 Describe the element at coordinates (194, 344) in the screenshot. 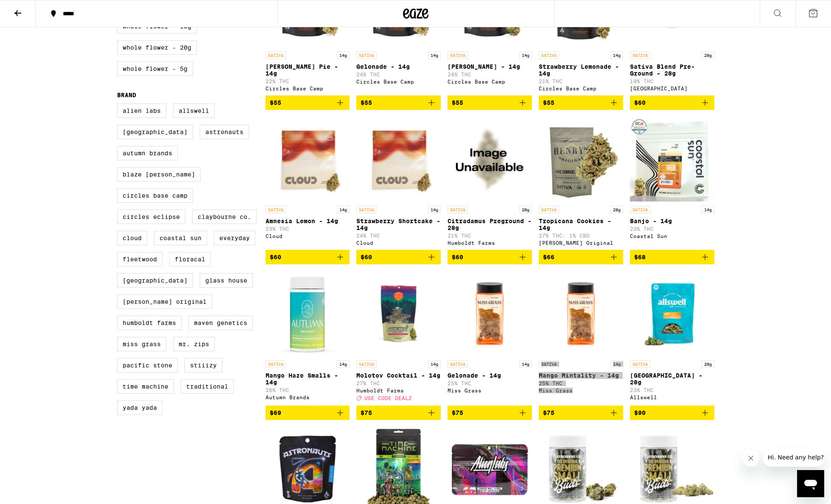

I see `label: Mr. Zips` at that location.